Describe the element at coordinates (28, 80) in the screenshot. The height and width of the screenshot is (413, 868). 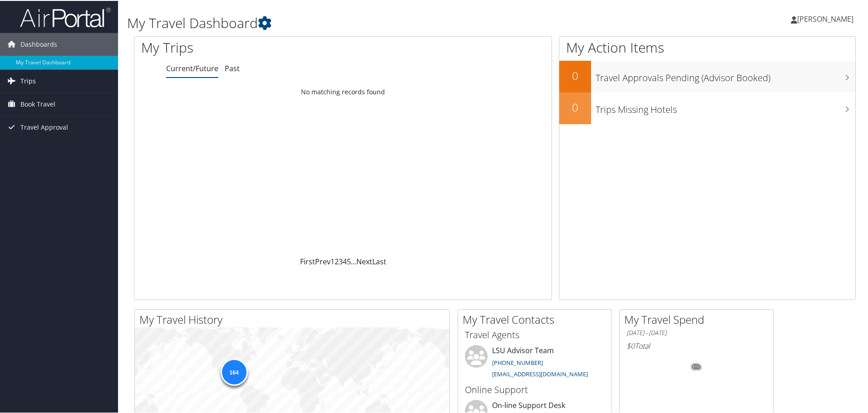
I see `span: Trips` at that location.